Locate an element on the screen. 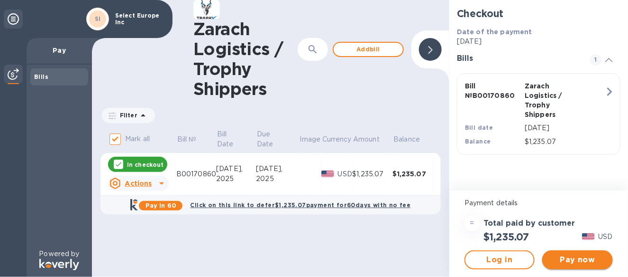  span: Log in is located at coordinates (500, 259).